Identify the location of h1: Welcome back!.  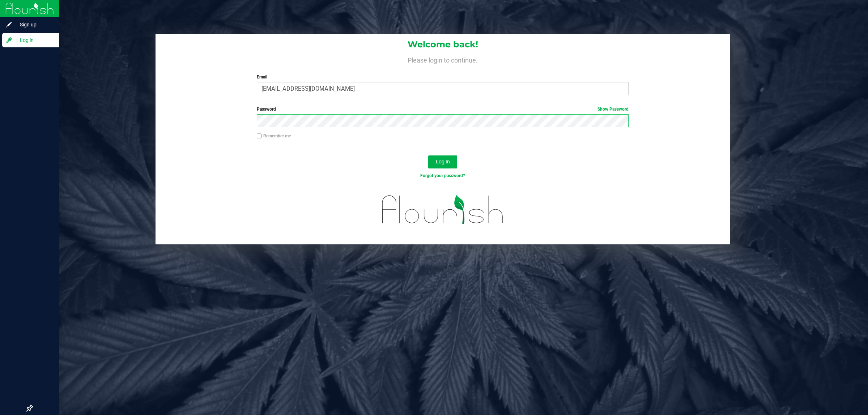
(443, 44).